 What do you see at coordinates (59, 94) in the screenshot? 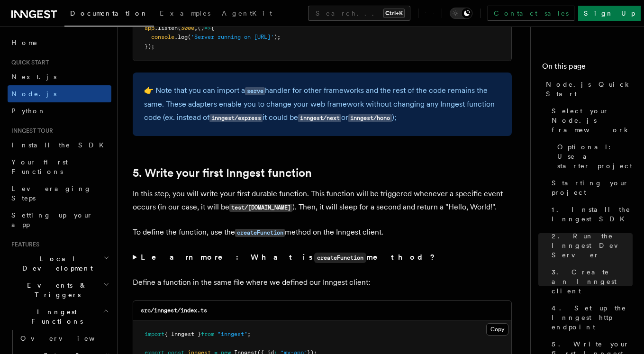
I see `a: Node.js` at bounding box center [59, 94].